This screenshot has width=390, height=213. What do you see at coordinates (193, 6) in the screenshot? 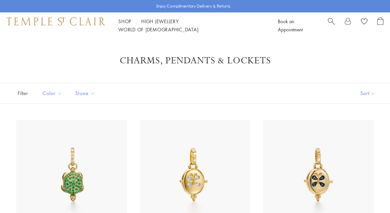
I see `p: Enjoy Complimentary Delivery & Returns` at bounding box center [193, 6].